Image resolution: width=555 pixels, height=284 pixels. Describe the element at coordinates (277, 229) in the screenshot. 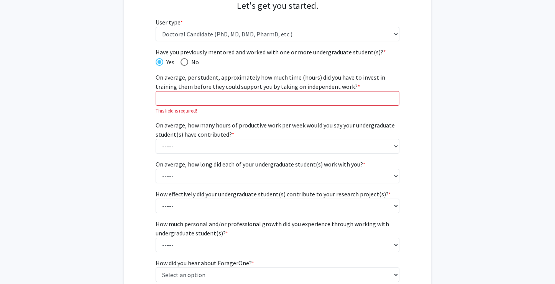

I see `label: How much personal and/or professional growth did you experience through working with undergraduat...` at that location.